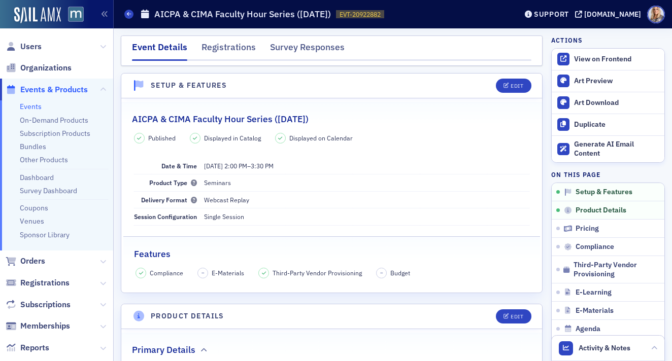  Describe the element at coordinates (608, 124) in the screenshot. I see `button: Duplicate` at that location.